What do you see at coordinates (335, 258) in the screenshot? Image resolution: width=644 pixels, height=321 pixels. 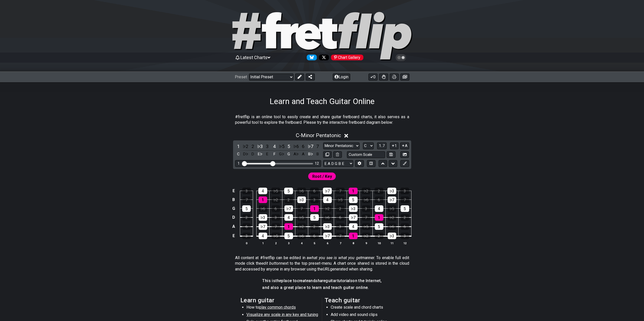 I see `em: what you see is what you get` at bounding box center [335, 258].